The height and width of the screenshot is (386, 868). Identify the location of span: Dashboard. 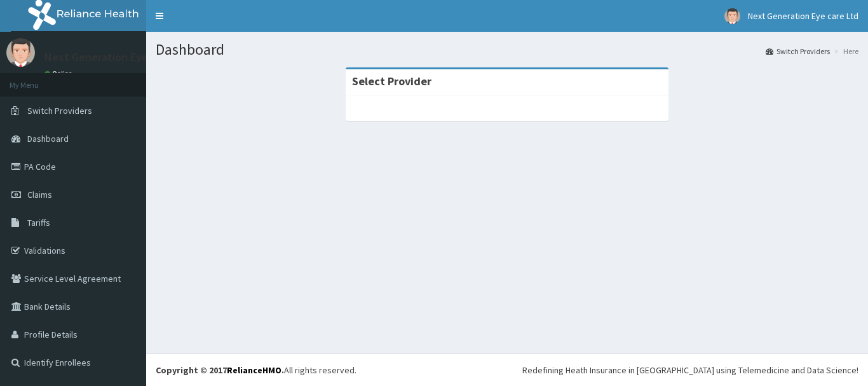
(48, 139).